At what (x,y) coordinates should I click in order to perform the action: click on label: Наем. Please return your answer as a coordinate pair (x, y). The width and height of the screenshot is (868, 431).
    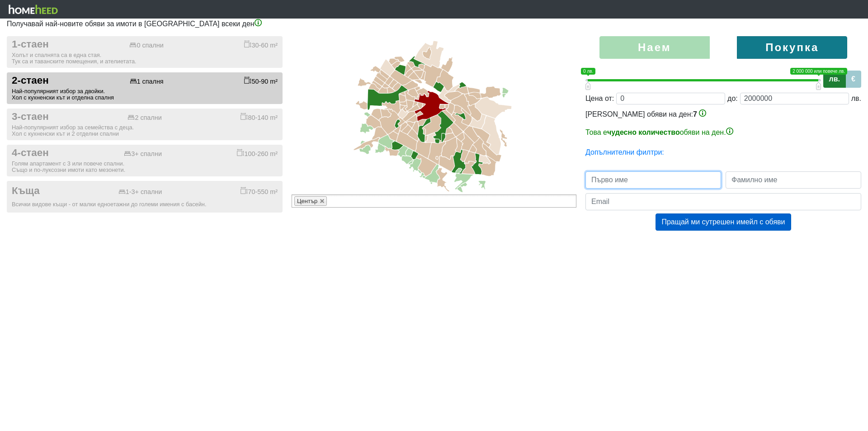
    Looking at the image, I should click on (654, 48).